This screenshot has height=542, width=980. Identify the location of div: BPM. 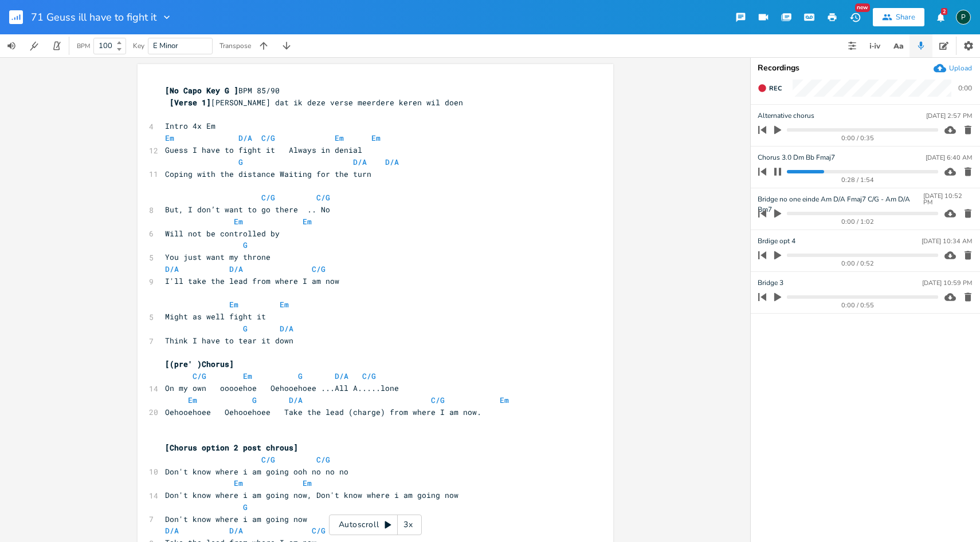
(84, 46).